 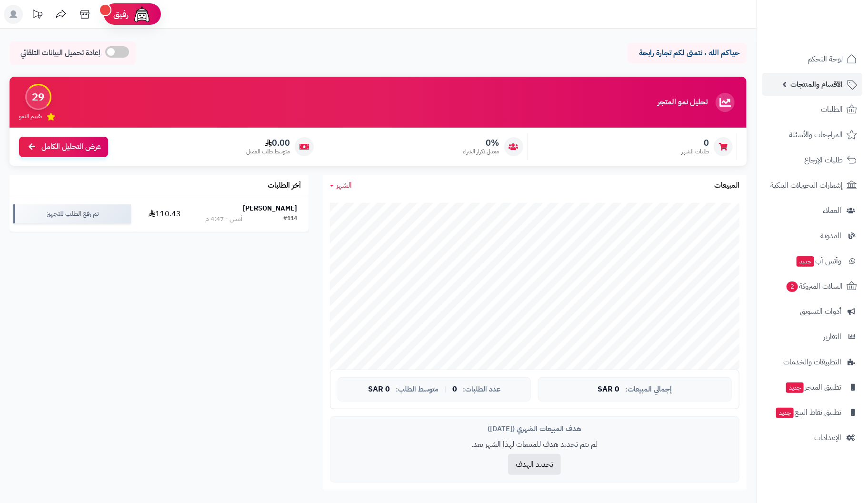 What do you see at coordinates (60, 53) in the screenshot?
I see `span: إعادة تحميل البيانات التلقائي` at bounding box center [60, 53].